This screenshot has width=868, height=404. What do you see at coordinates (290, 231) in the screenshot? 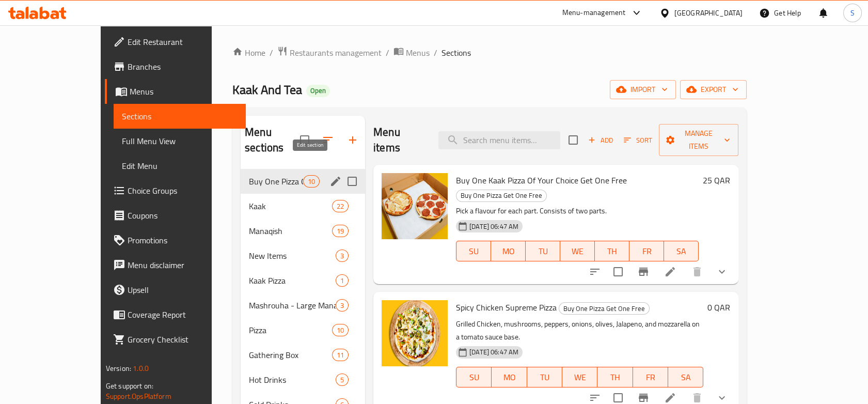
I see `div: Manaqish` at bounding box center [290, 231].